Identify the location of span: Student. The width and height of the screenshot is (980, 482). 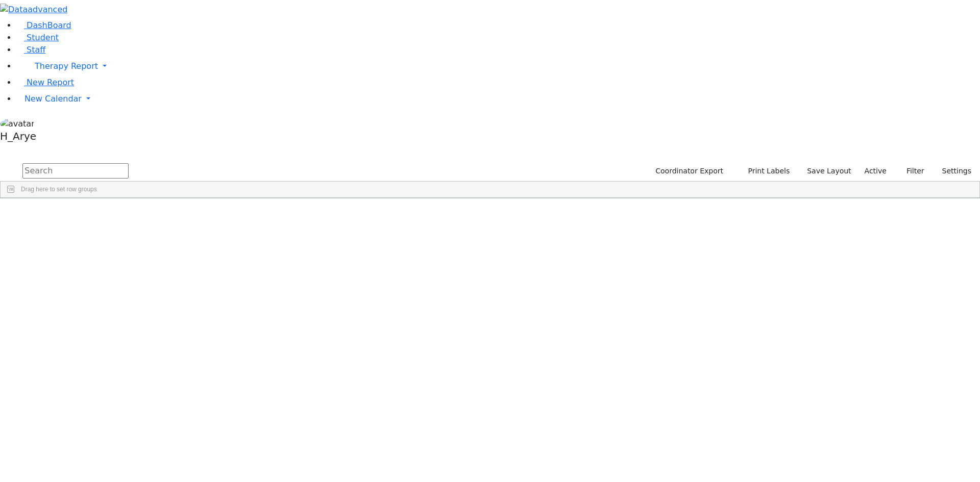
(42, 38).